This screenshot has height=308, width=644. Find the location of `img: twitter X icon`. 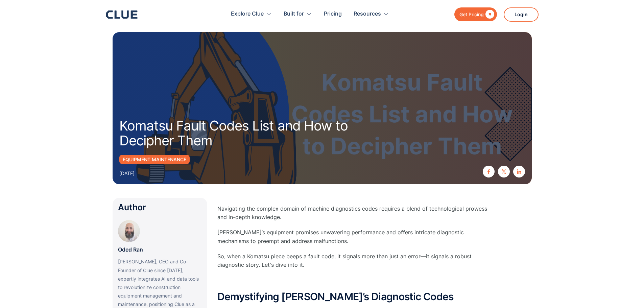

img: twitter X icon is located at coordinates (504, 171).